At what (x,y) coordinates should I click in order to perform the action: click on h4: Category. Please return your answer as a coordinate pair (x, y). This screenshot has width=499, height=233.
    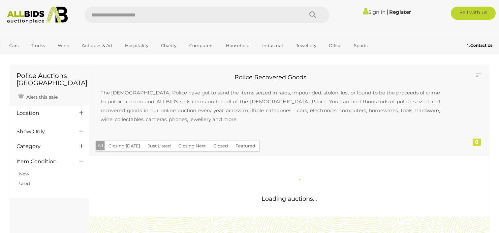
    Looking at the image, I should click on (43, 147).